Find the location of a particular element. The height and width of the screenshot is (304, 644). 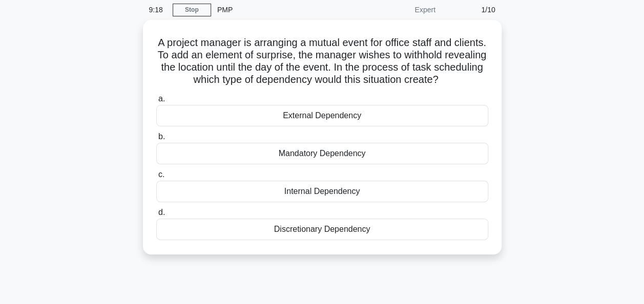

h5: A project manager is arranging a mutual event for office staff and clients. To add an element of ... is located at coordinates (323, 61).